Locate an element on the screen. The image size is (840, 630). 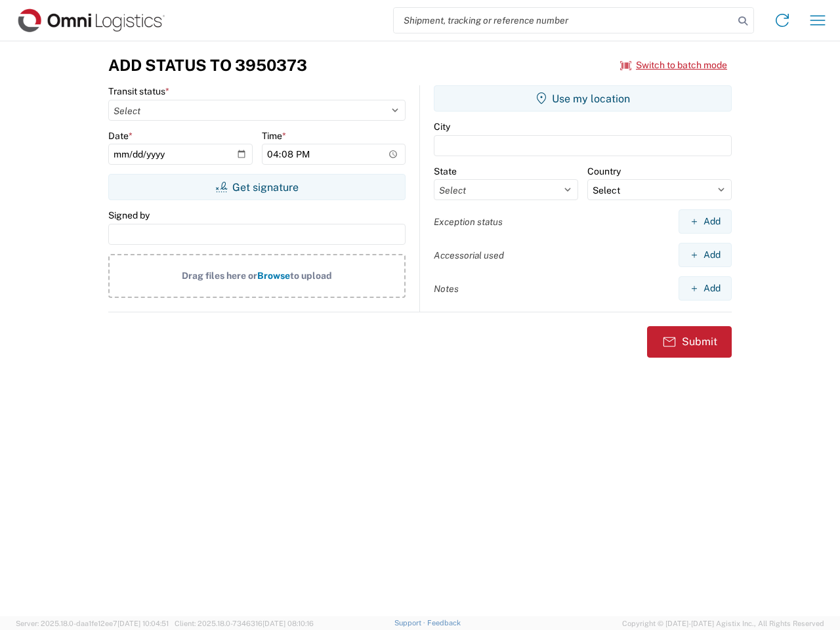
span: to upload is located at coordinates (311, 275).